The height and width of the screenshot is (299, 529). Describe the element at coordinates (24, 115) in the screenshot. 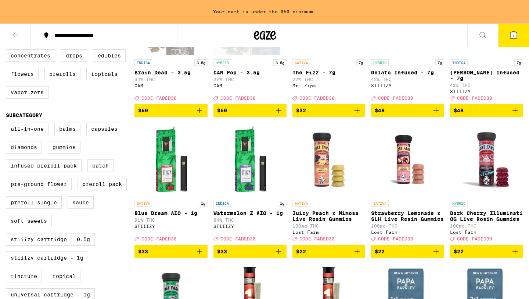

I see `legend: Subcategory` at that location.